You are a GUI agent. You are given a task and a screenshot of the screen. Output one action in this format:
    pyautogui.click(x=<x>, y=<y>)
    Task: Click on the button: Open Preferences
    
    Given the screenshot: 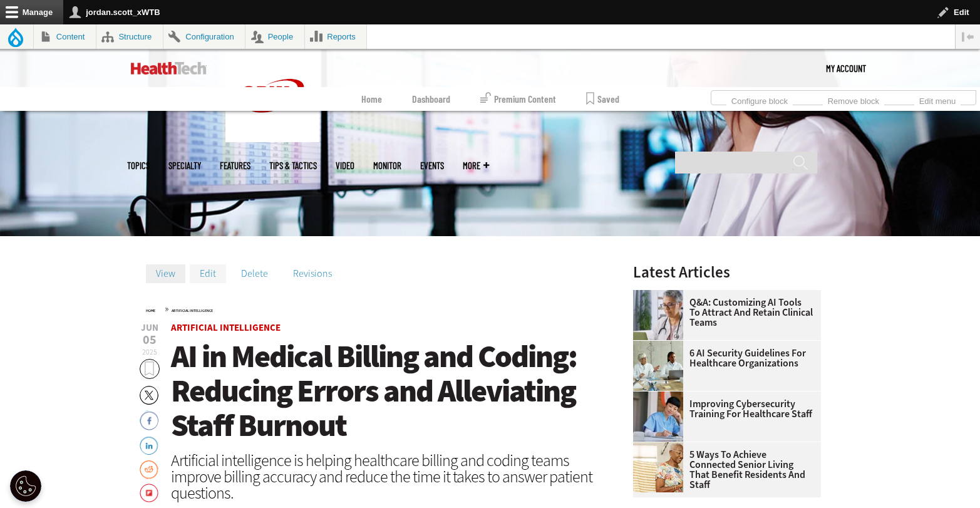 What is the action you would take?
    pyautogui.click(x=25, y=486)
    